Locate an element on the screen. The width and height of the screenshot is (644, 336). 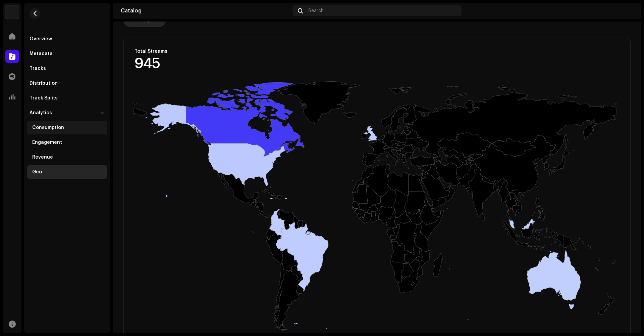
span: Search is located at coordinates (316, 11).